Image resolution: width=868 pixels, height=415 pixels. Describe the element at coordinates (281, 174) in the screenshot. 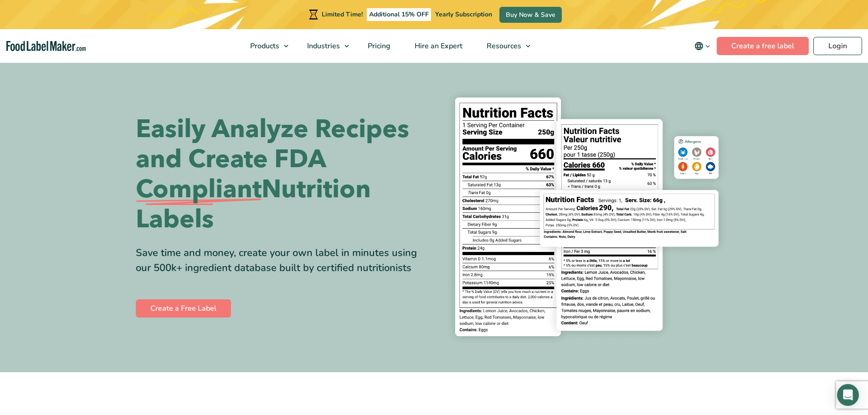

I see `h1: Easily Analyze Recipes and Create FDA Nutrition Labels` at that location.